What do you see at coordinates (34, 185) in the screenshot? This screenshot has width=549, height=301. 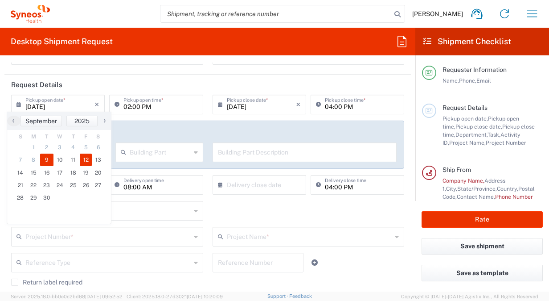 I see `span: 22` at bounding box center [34, 185].